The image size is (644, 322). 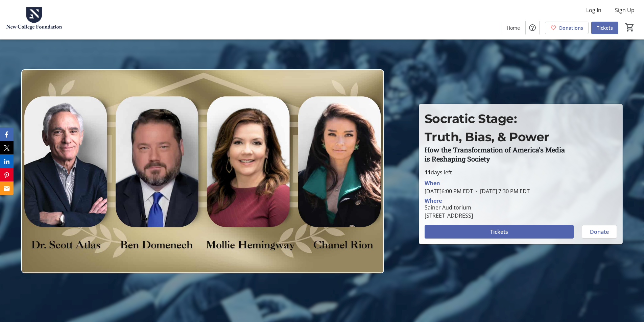 What do you see at coordinates (593, 10) in the screenshot?
I see `button: Log In` at bounding box center [593, 10].